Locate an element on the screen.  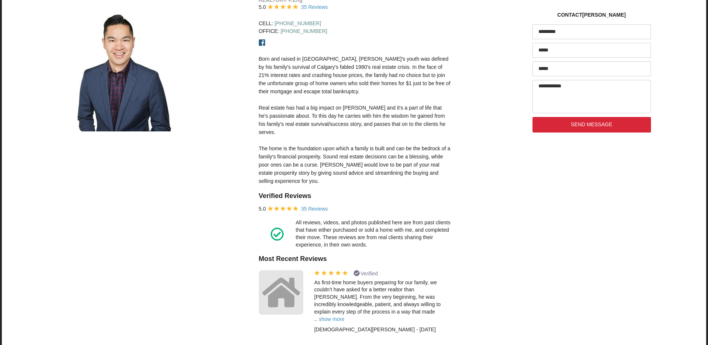
span: Cell: is located at coordinates (266, 23).